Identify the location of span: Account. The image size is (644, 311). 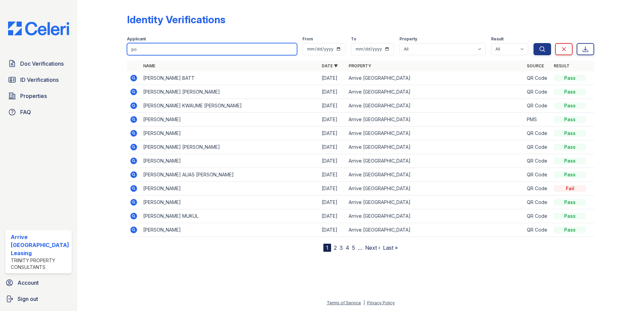
(28, 283).